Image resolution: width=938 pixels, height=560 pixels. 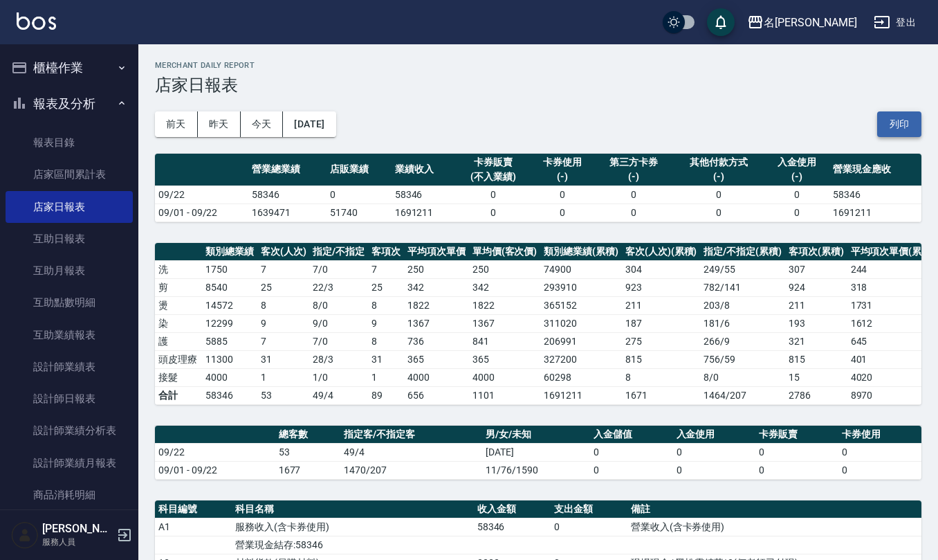 I want to click on td: 321, so click(x=816, y=341).